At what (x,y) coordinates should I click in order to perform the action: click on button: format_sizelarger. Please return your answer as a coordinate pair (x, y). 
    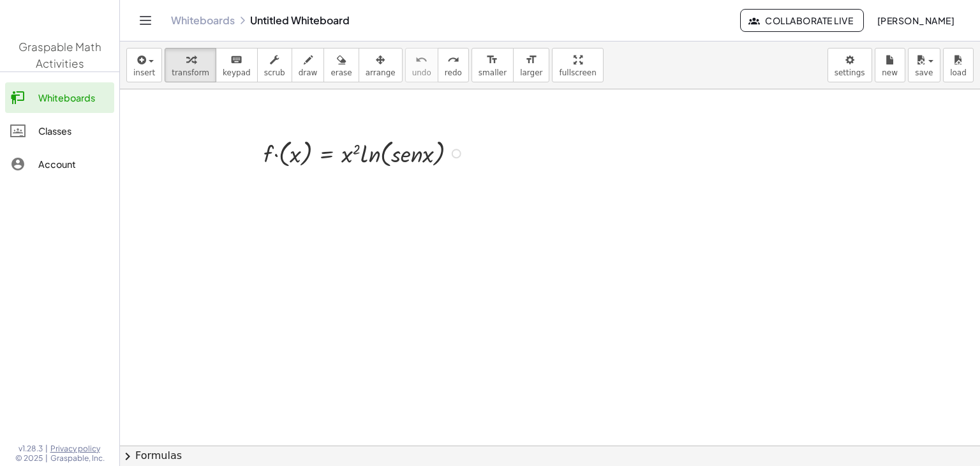
    Looking at the image, I should click on (531, 65).